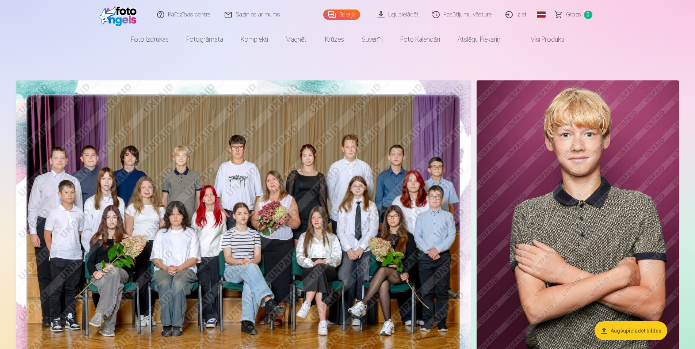  Describe the element at coordinates (254, 39) in the screenshot. I see `a: Komplekti` at that location.